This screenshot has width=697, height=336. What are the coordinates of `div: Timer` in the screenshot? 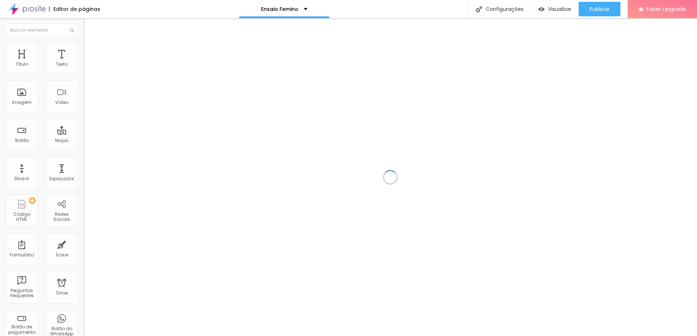 It's located at (62, 293).